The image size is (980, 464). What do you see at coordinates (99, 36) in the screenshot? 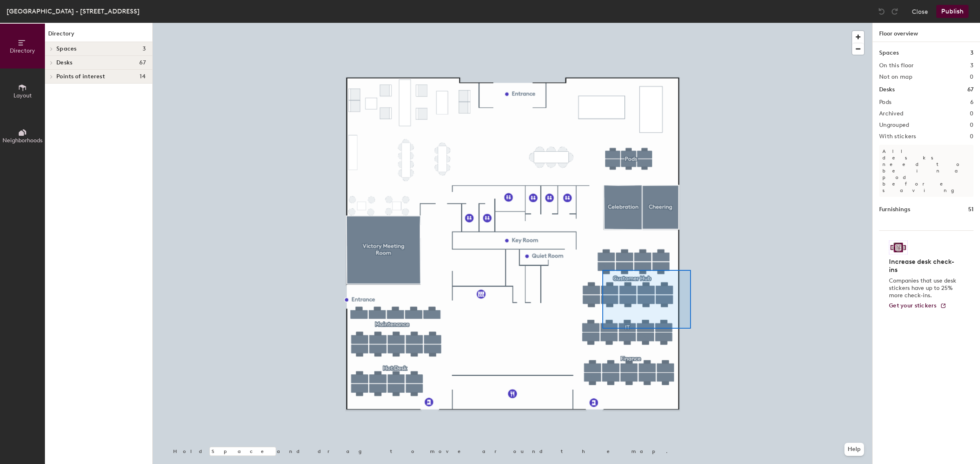
I see `h1: Directory` at bounding box center [99, 36].